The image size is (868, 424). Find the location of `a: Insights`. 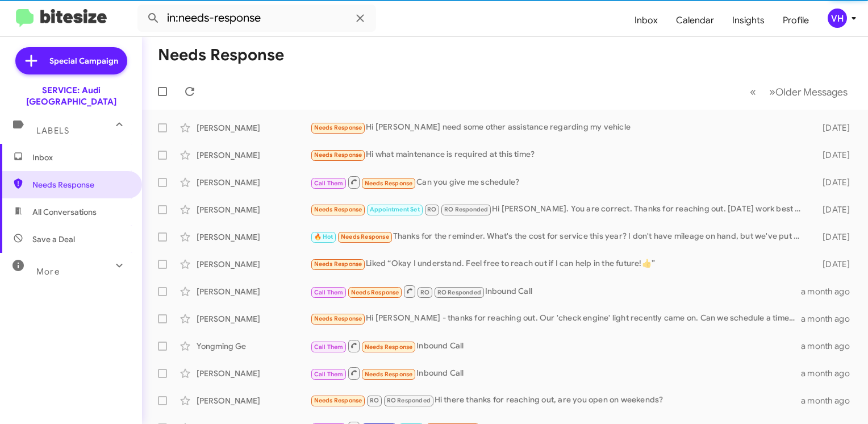

a: Insights is located at coordinates (748, 20).